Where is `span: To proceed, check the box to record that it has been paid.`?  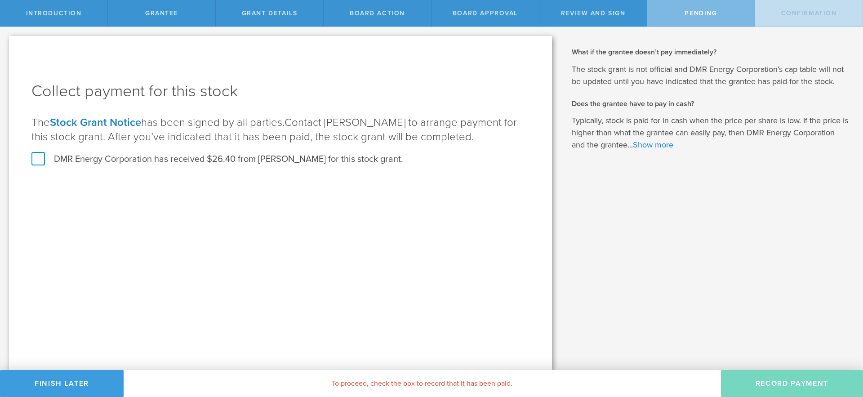
span: To proceed, check the box to record that it has been paid. is located at coordinates (422, 383).